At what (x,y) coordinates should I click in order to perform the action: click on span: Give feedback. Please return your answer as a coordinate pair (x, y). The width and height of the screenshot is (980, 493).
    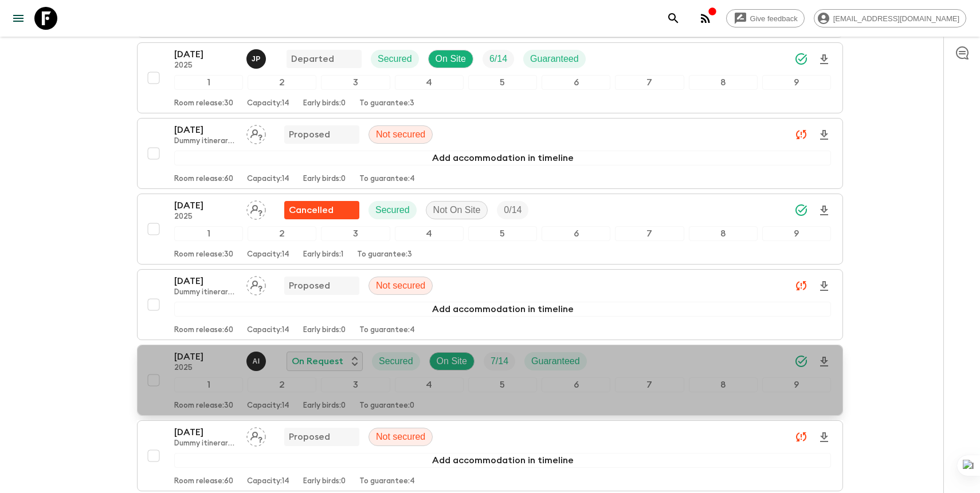
    Looking at the image, I should click on (773, 18).